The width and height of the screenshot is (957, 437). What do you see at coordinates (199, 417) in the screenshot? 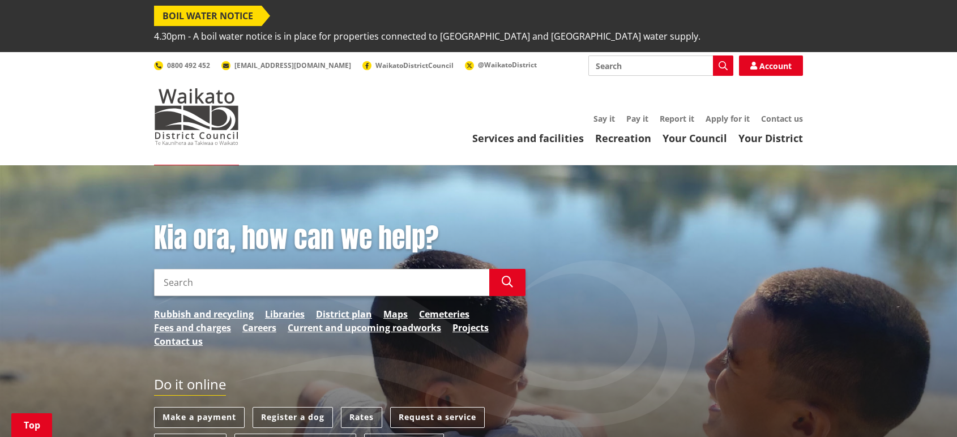
I see `a: Make a payment` at bounding box center [199, 417].